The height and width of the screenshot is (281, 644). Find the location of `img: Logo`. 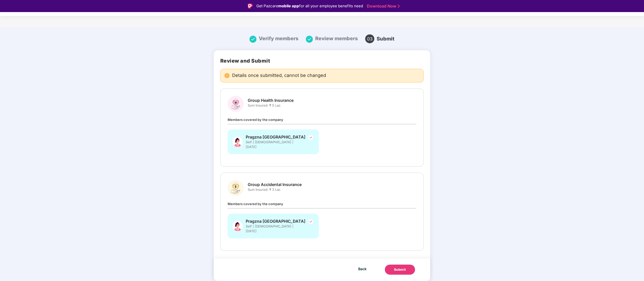

img: Logo is located at coordinates (250, 6).